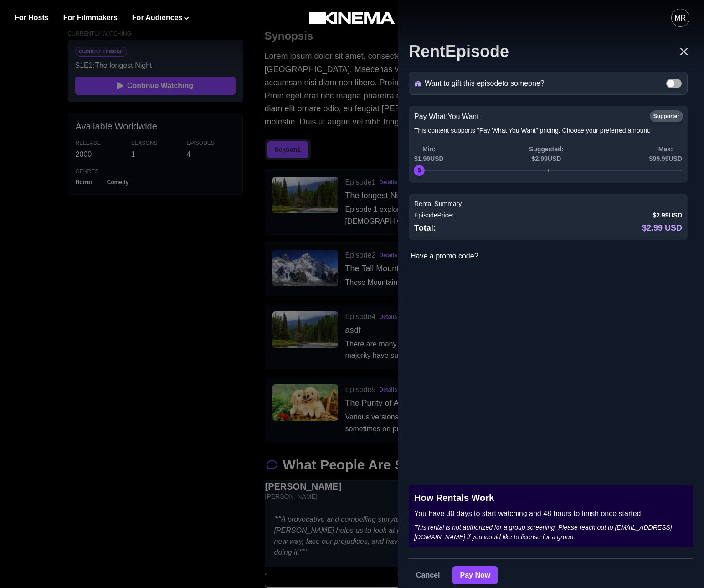 This screenshot has width=704, height=588. Describe the element at coordinates (429, 154) in the screenshot. I see `p: Min: $1.99 USD` at that location.